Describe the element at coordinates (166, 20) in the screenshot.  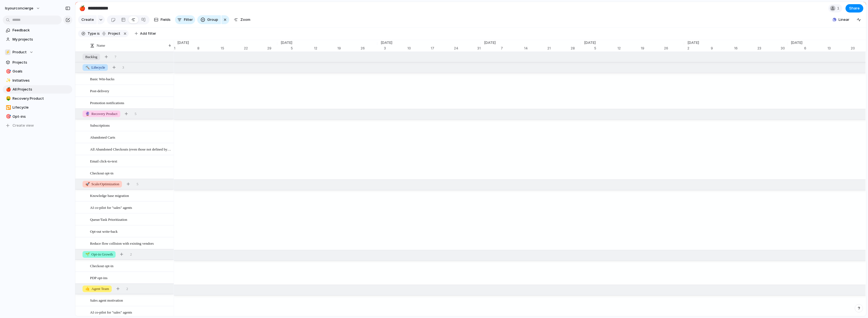
I see `span: Fields` at that location.